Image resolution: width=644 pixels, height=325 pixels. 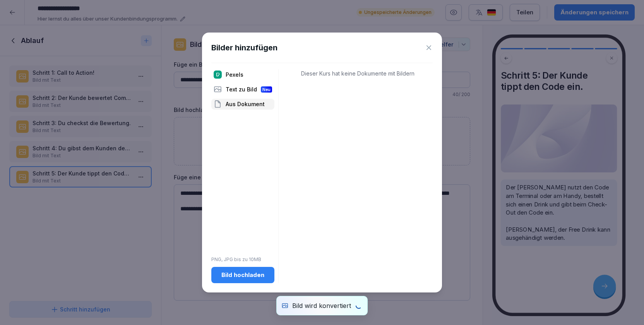 I want to click on h1: Bilder hinzufügen, so click(x=244, y=47).